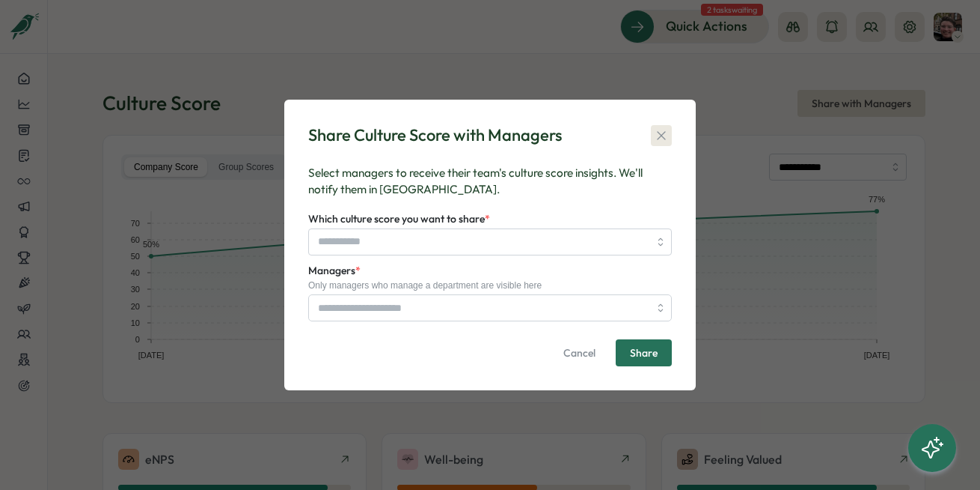 The height and width of the screenshot is (490, 980). What do you see at coordinates (643, 352) in the screenshot?
I see `span: Share` at bounding box center [643, 352].